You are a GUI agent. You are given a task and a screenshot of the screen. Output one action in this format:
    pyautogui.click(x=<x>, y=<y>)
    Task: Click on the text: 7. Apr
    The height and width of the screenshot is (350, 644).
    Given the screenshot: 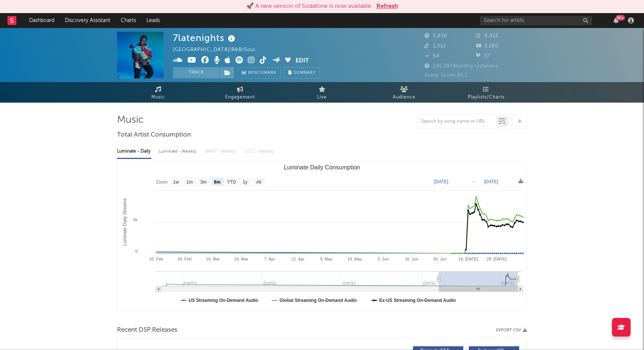 What is the action you would take?
    pyautogui.click(x=269, y=259)
    